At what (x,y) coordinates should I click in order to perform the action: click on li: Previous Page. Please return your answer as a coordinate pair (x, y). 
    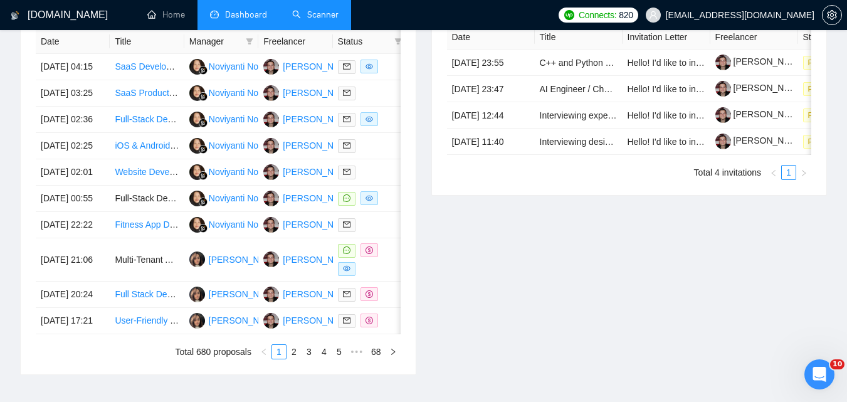
    Looking at the image, I should click on (773, 172).